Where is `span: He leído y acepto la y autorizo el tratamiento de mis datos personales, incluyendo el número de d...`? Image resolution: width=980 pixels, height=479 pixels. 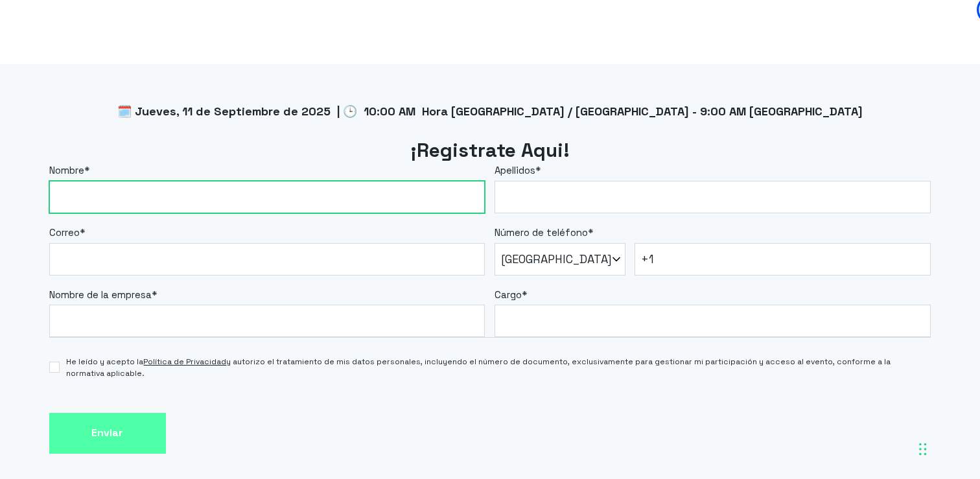
span: He leído y acepto la y autorizo el tratamiento de mis datos personales, incluyendo el número de d... is located at coordinates (498, 368).